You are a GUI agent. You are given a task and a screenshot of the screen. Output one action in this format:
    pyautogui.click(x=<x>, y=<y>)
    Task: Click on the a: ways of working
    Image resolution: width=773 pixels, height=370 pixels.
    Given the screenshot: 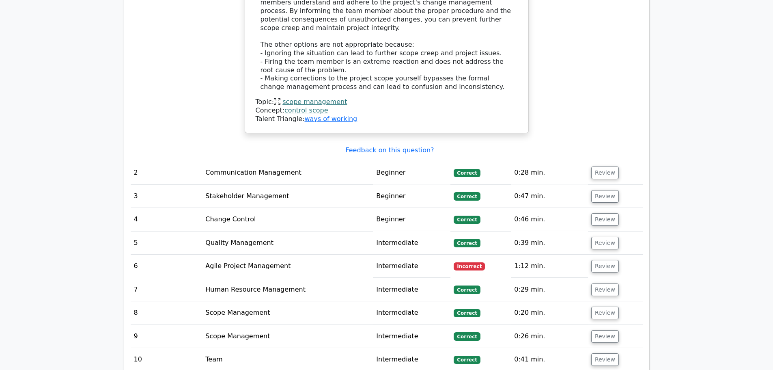 What is the action you would take?
    pyautogui.click(x=331, y=119)
    